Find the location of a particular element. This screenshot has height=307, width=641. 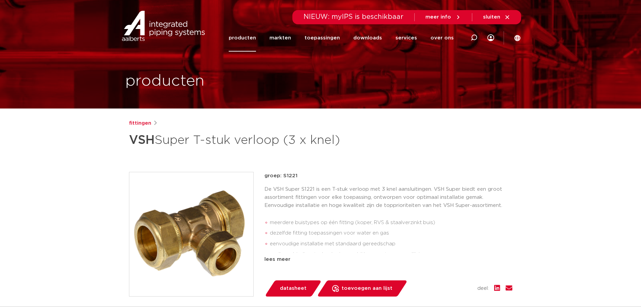

div: my IPS is located at coordinates (491, 38).